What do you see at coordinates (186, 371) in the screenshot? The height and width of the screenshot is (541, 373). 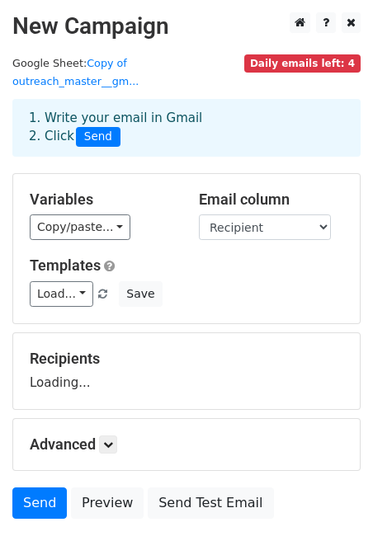 I see `div: Loading...` at bounding box center [186, 371].